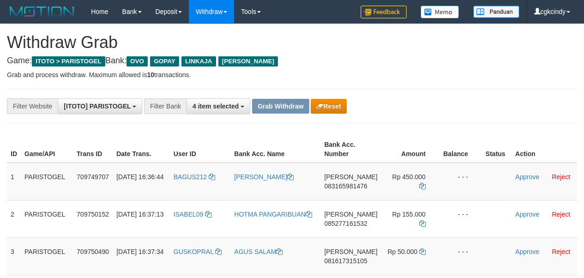 Image resolution: width=584 pixels, height=278 pixels. Describe the element at coordinates (42, 12) in the screenshot. I see `img: MOTION_logo.png` at that location.